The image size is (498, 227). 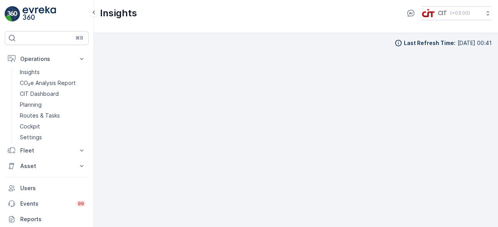 What do you see at coordinates (81, 204) in the screenshot?
I see `p: 99` at bounding box center [81, 204].